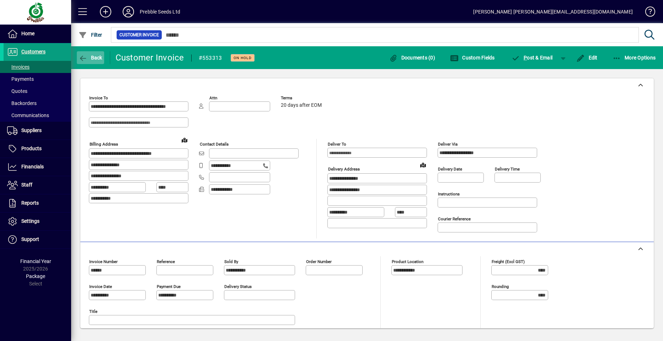  I want to click on mat-label: Order number, so click(319, 261).